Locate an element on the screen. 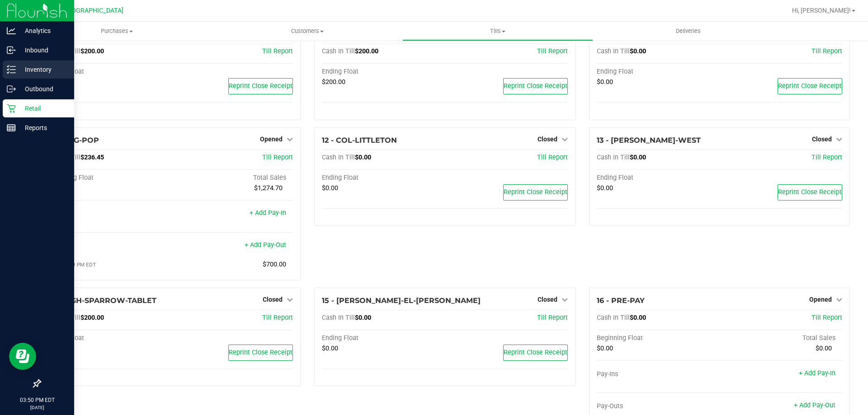 The width and height of the screenshot is (868, 415). a: Customers is located at coordinates (307, 31).